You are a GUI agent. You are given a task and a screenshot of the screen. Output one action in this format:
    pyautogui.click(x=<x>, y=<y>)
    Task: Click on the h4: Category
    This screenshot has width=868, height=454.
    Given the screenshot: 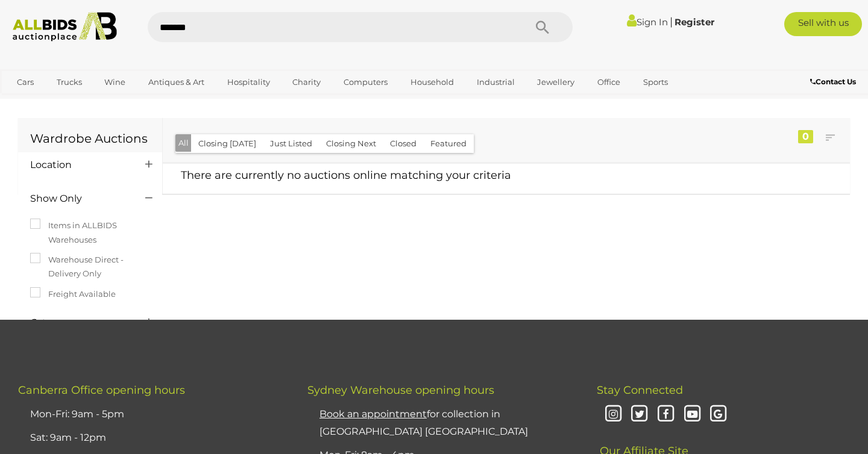 What is the action you would take?
    pyautogui.click(x=79, y=323)
    